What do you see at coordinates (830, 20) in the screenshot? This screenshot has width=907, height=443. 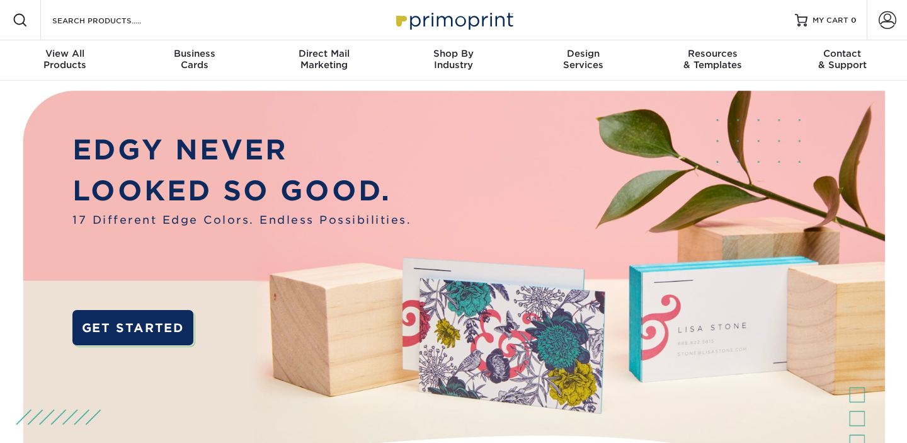 I see `span: MY CART` at bounding box center [830, 20].